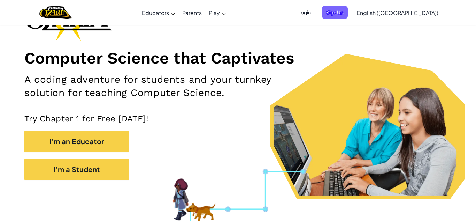  What do you see at coordinates (214, 13) in the screenshot?
I see `span: Play` at bounding box center [214, 13].